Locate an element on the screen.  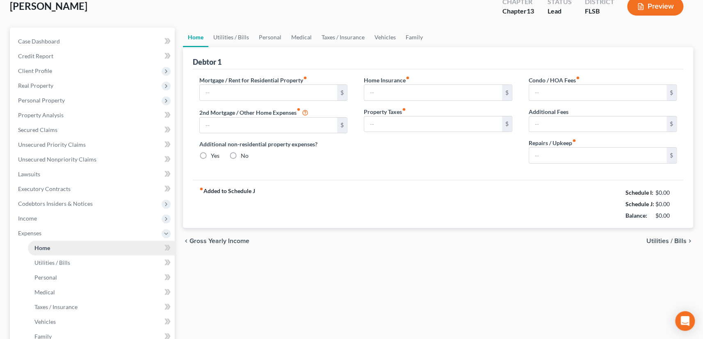
strong: Schedule I: is located at coordinates (639, 192).